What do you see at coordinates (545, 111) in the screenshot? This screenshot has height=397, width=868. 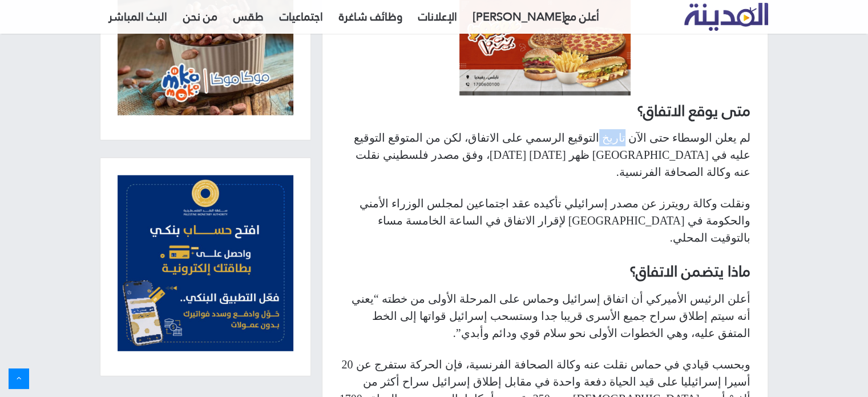 I see `h2: متى يوقع الاتفاق؟` at bounding box center [545, 111].